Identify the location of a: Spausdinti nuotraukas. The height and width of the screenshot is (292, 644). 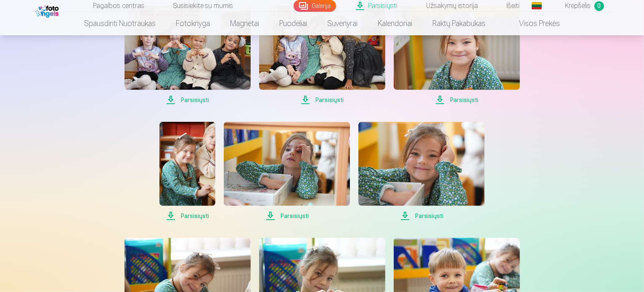
(120, 23).